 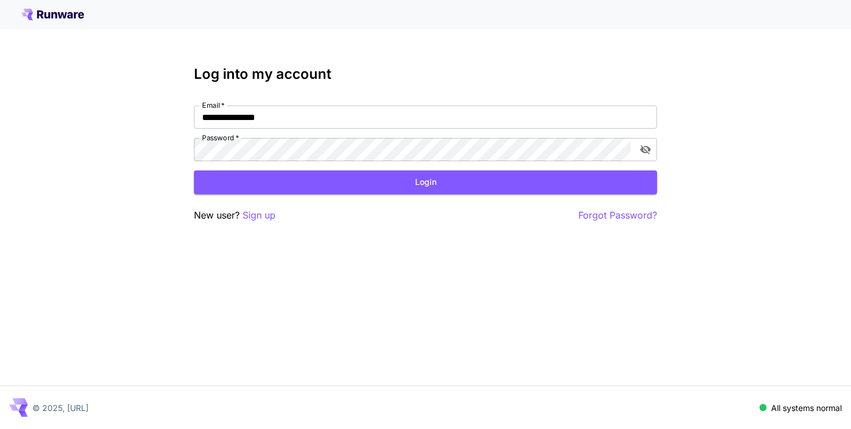 I want to click on label: Password, so click(x=221, y=137).